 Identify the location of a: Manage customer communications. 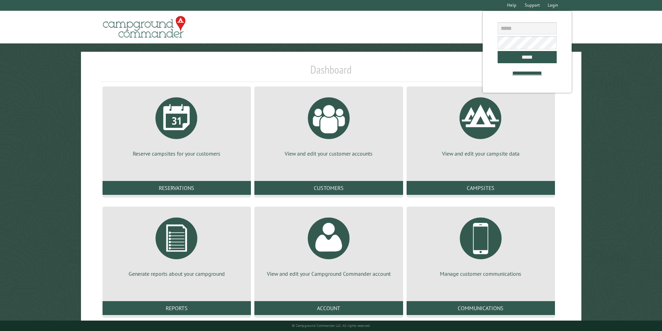
(481, 245).